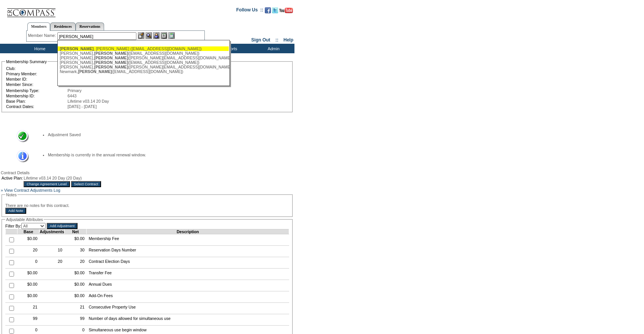 The height and width of the screenshot is (334, 644). I want to click on legend: Notes, so click(12, 195).